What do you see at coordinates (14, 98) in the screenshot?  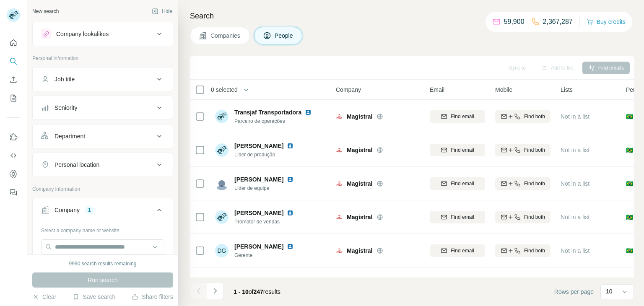 I see `button: My lists` at bounding box center [14, 98].